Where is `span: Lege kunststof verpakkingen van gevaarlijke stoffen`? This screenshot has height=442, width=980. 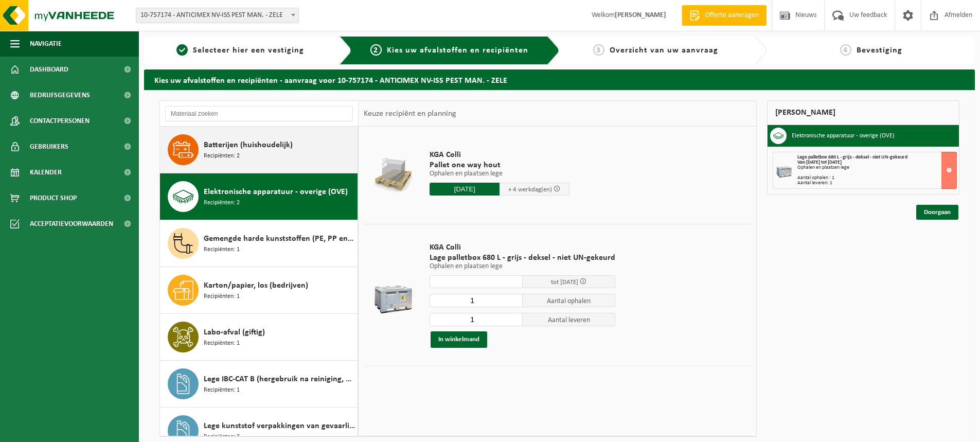 span: Lege kunststof verpakkingen van gevaarlijke stoffen is located at coordinates (279, 426).